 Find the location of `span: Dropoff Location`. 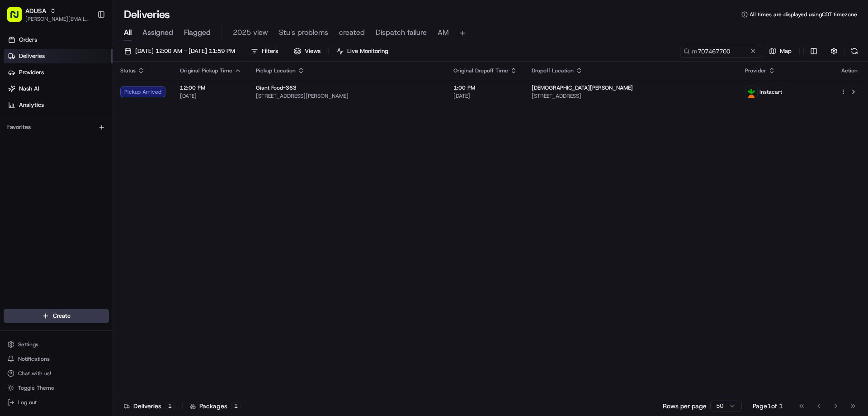

span: Dropoff Location is located at coordinates (552, 71).